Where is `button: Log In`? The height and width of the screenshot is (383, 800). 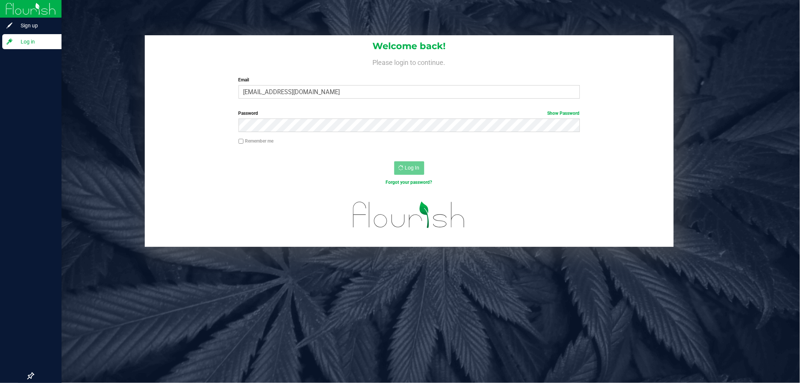 button: Log In is located at coordinates (409, 168).